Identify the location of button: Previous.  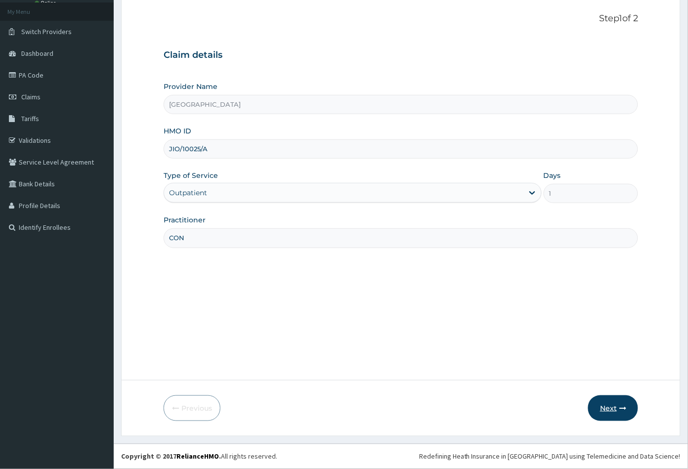
(192, 408).